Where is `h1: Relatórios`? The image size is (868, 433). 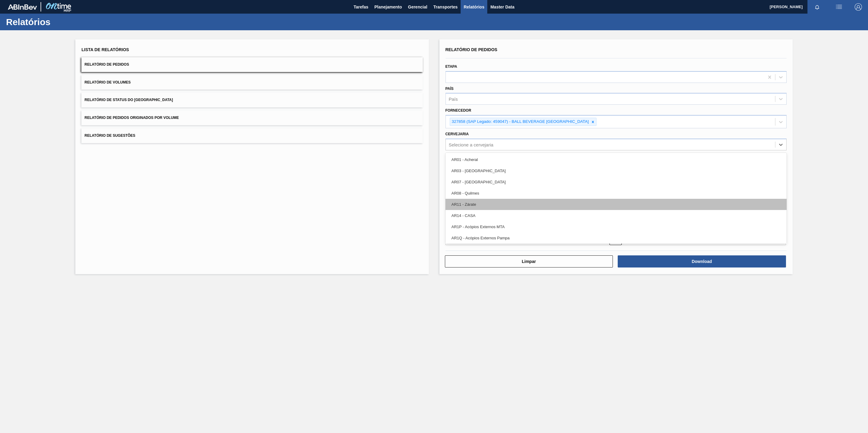
h1: Relatórios is located at coordinates (60, 22).